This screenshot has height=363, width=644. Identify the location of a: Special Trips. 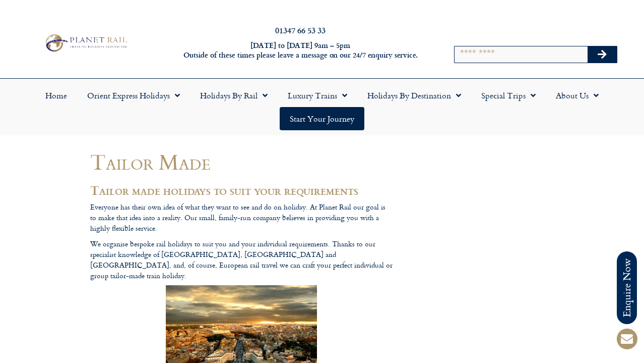
(509, 96).